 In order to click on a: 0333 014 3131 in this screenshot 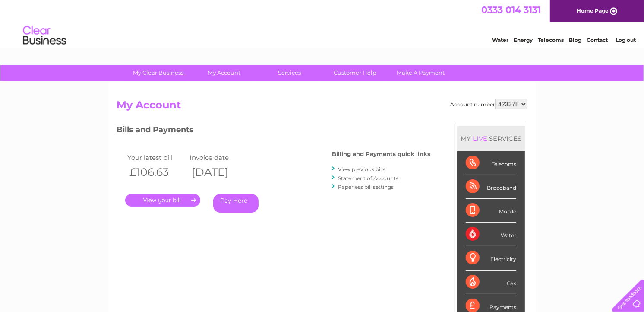, I will do `click(511, 9)`.